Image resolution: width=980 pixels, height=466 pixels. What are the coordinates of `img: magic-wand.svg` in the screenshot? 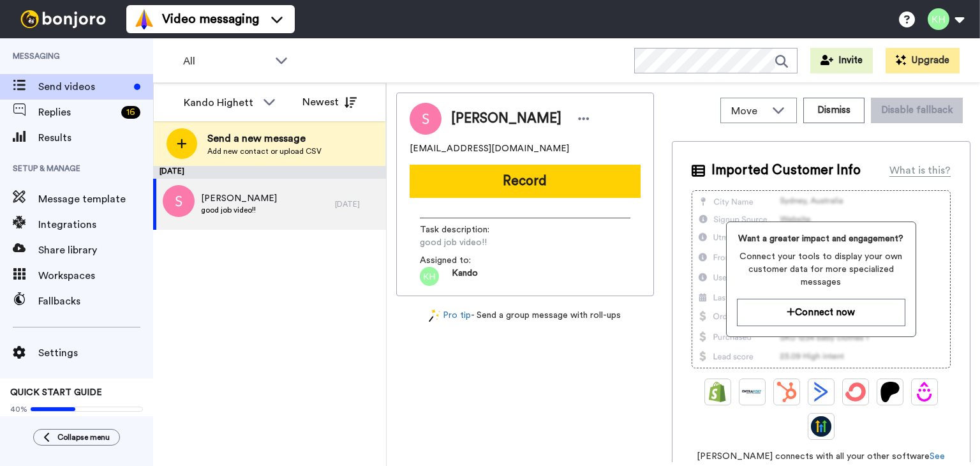 It's located at (434, 315).